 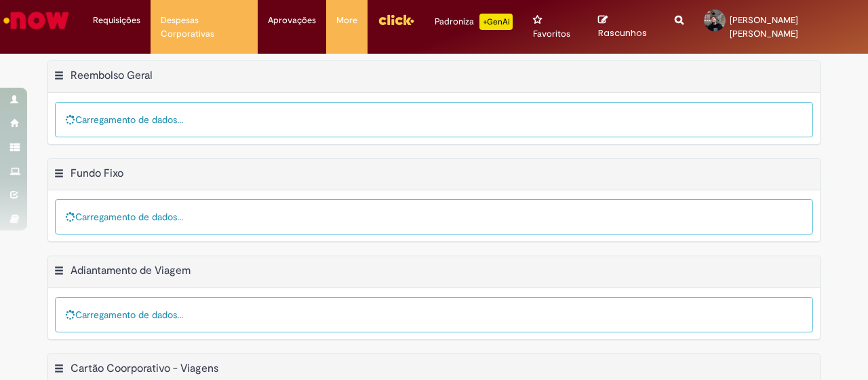 What do you see at coordinates (474, 22) in the screenshot?
I see `div: Padroniza` at bounding box center [474, 22].